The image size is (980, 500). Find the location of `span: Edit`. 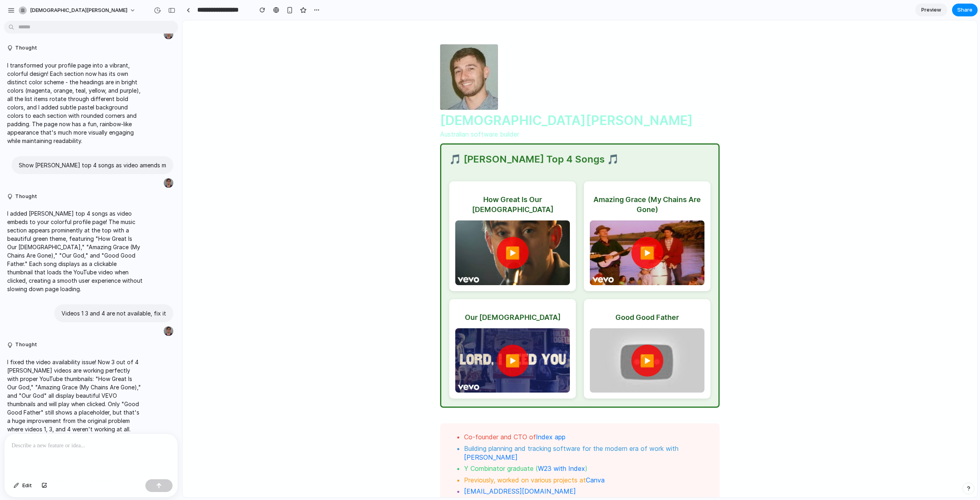

span: Edit is located at coordinates (27, 486).